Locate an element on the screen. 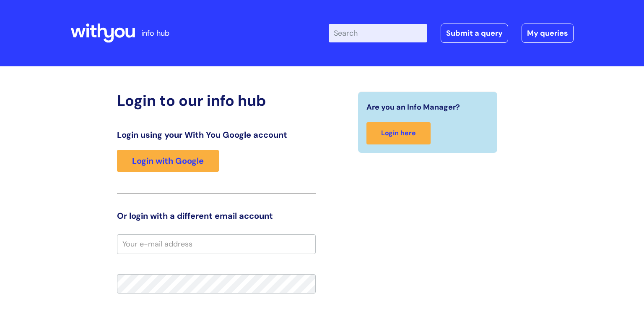 This screenshot has width=644, height=312. a: Login here is located at coordinates (398, 133).